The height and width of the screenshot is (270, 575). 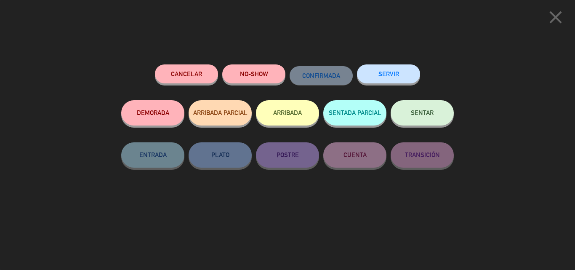 I want to click on button: NO-SHOW, so click(x=254, y=74).